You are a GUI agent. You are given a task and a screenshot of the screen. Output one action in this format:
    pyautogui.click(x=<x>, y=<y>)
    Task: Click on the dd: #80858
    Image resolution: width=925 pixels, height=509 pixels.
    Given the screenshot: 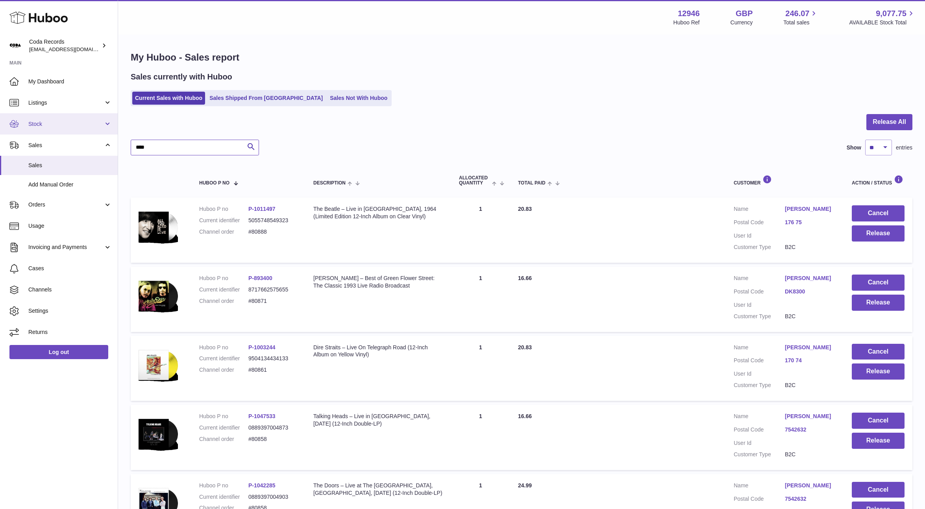 What is the action you would take?
    pyautogui.click(x=273, y=439)
    